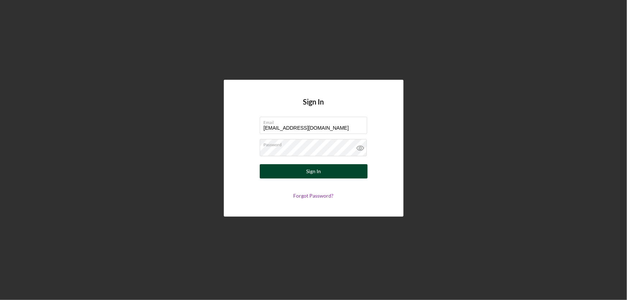 The image size is (627, 300). Describe the element at coordinates (313, 171) in the screenshot. I see `div: Sign In` at that location.